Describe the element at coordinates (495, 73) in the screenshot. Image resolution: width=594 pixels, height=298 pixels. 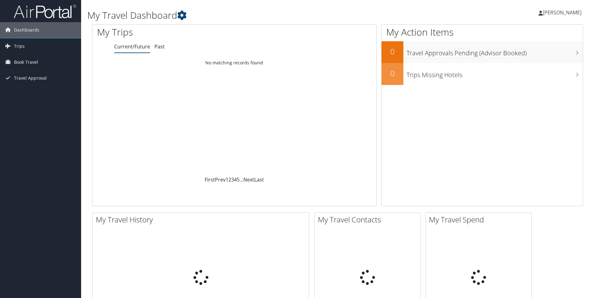
I see `h3: Trips Missing Hotels` at that location.